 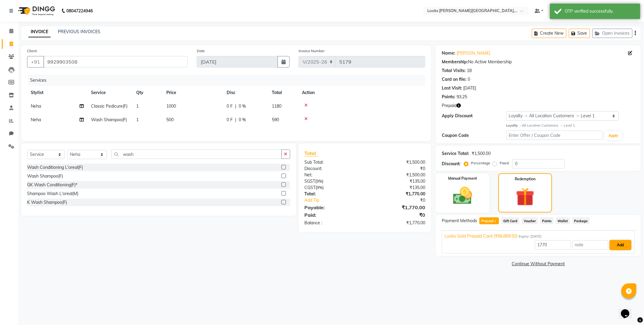 What do you see at coordinates (469, 70) in the screenshot?
I see `div: 18` at bounding box center [469, 70].